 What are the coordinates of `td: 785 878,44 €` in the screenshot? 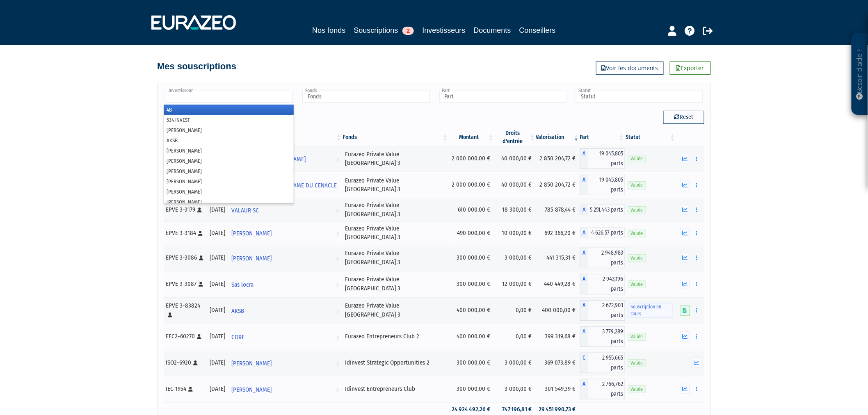 It's located at (558, 210).